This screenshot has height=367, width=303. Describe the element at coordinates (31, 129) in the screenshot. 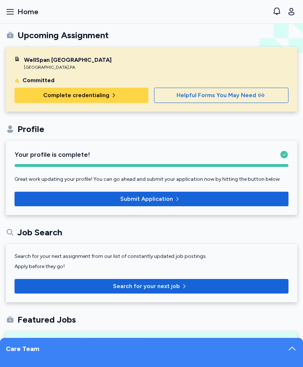

I see `div: Profile` at that location.